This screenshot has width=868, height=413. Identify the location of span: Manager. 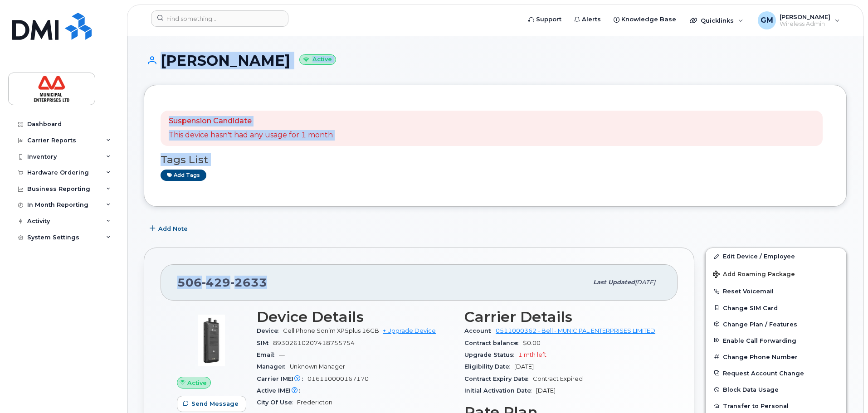
(273, 366).